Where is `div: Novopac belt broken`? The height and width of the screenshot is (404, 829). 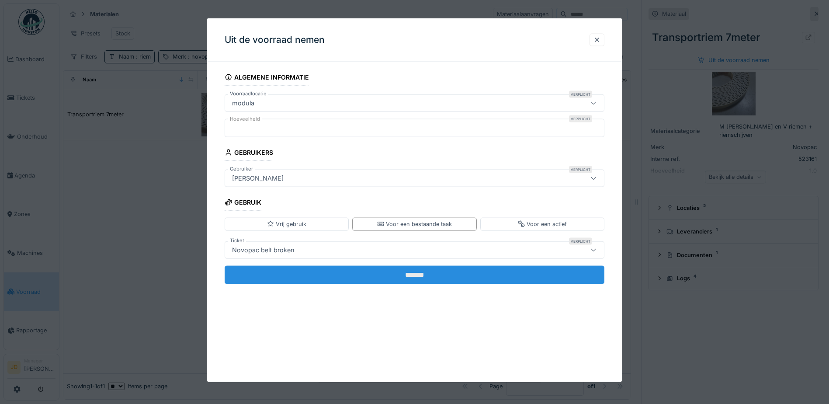 div: Novopac belt broken is located at coordinates (263, 250).